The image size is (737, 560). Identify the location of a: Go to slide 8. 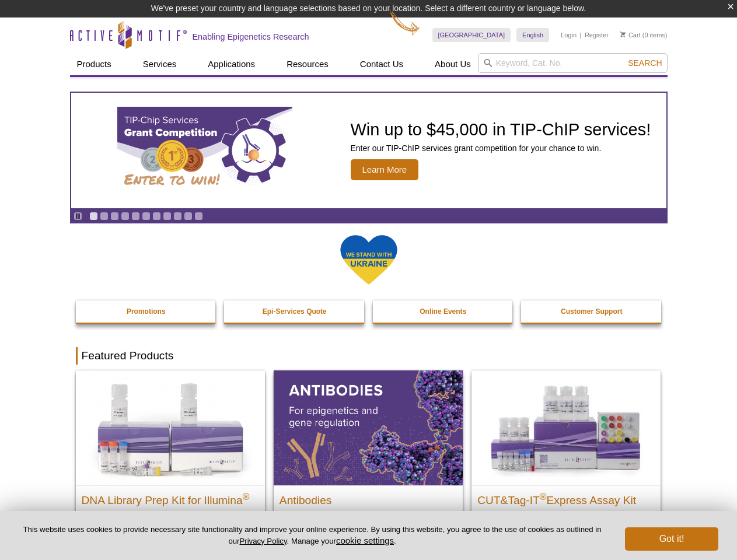
(167, 216).